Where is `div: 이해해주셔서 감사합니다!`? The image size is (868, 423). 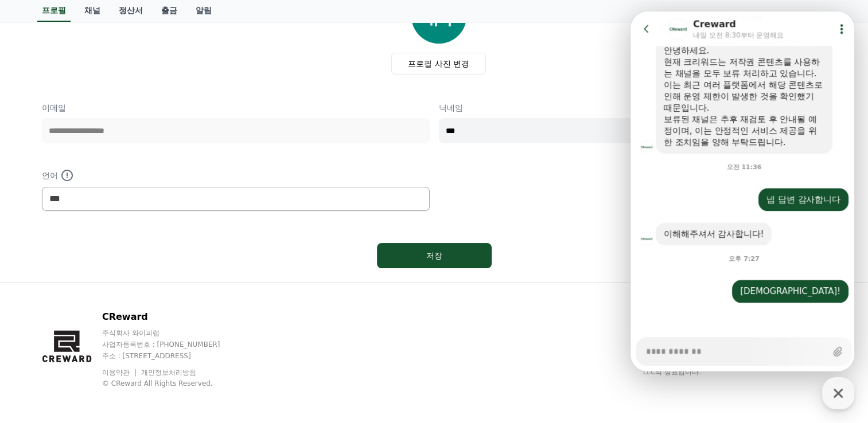 div: 이해해주셔서 감사합니다! is located at coordinates (83, 223).